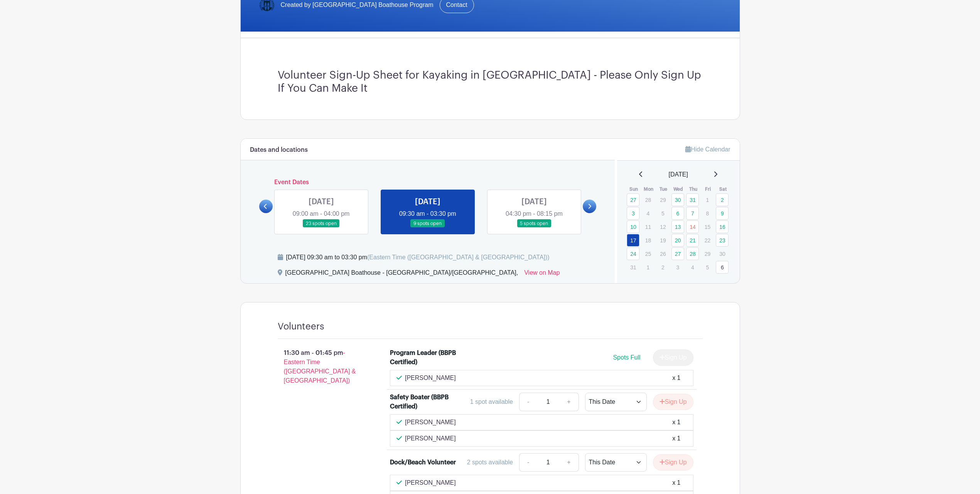 The height and width of the screenshot is (494, 980). I want to click on p: 19, so click(663, 240).